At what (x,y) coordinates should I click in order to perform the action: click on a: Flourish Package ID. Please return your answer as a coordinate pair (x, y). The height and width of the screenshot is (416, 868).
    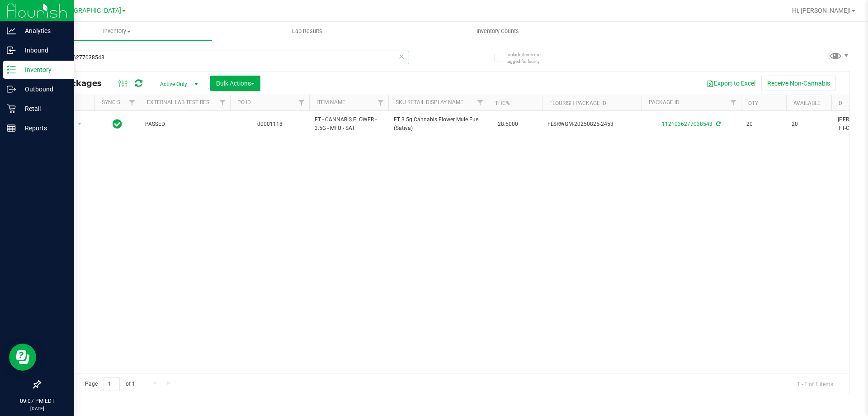
    Looking at the image, I should click on (578, 103).